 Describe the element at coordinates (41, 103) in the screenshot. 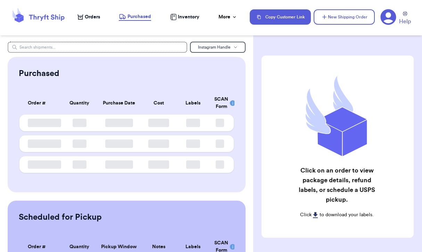

I see `th: Order #` at that location.